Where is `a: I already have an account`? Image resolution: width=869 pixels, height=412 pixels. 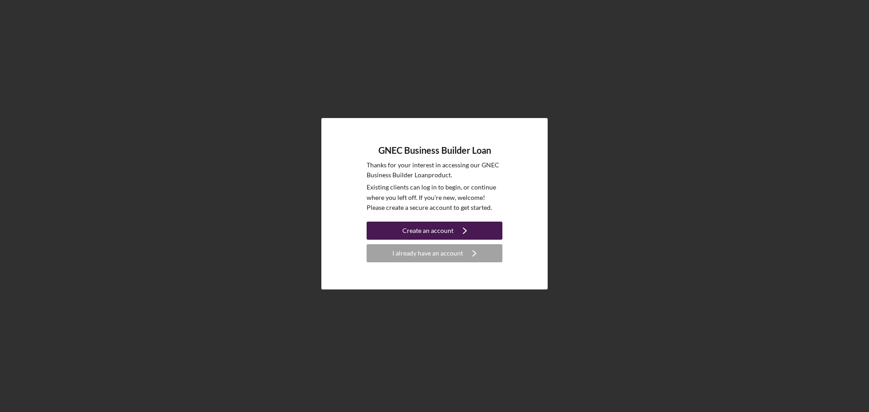 a: I already have an account is located at coordinates (434, 253).